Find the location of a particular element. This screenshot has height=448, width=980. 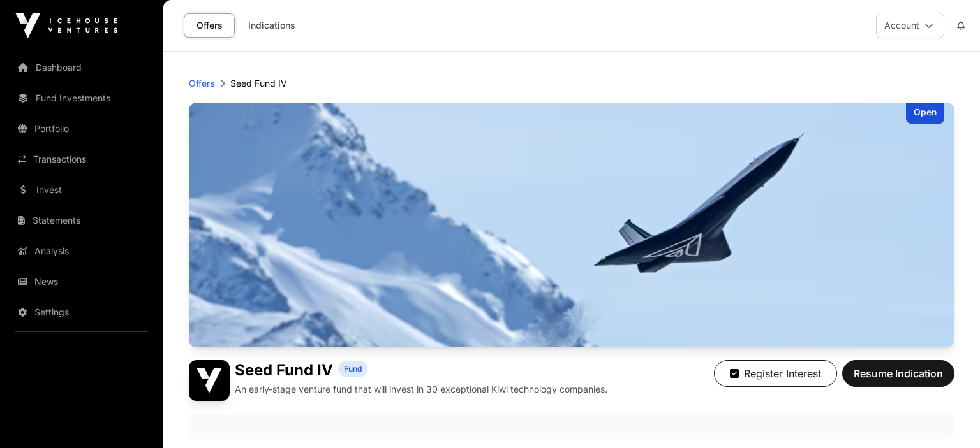

div: Open is located at coordinates (925, 113).